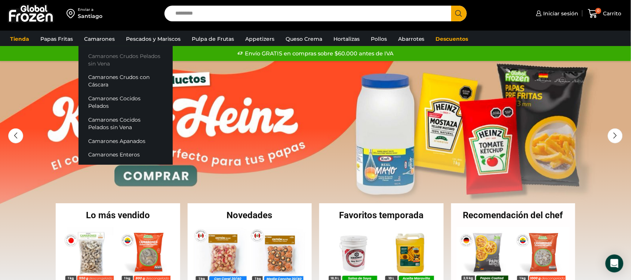 The height and width of the screenshot is (280, 631). I want to click on a: Tienda, so click(19, 39).